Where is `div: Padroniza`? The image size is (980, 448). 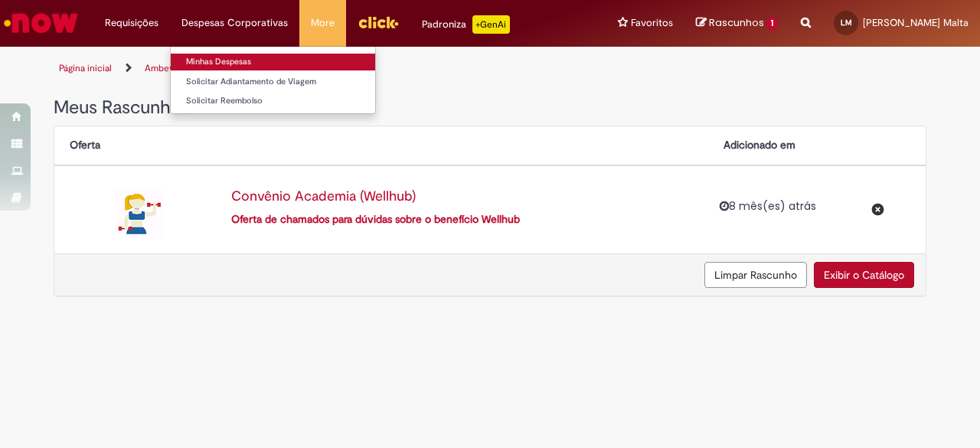
div: Padroniza is located at coordinates (466, 25).